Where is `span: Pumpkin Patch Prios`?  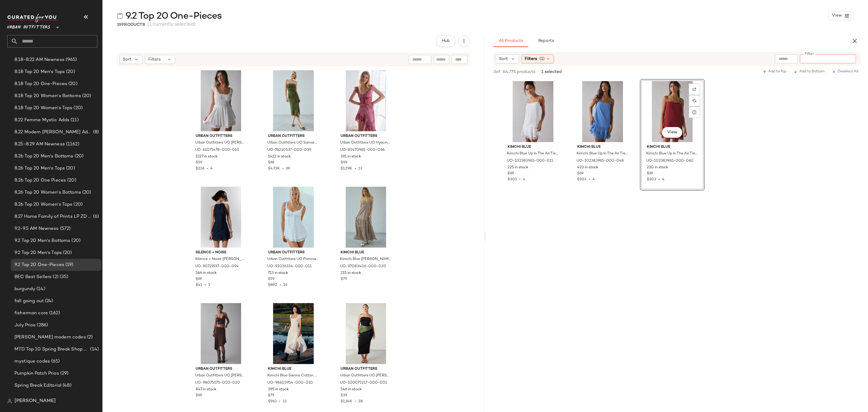
span: Pumpkin Patch Prios is located at coordinates (37, 374).